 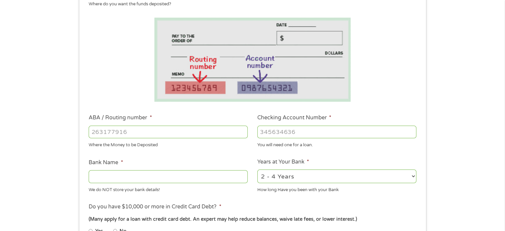 What do you see at coordinates (294, 118) in the screenshot?
I see `label: Checking Account Number` at bounding box center [294, 118].